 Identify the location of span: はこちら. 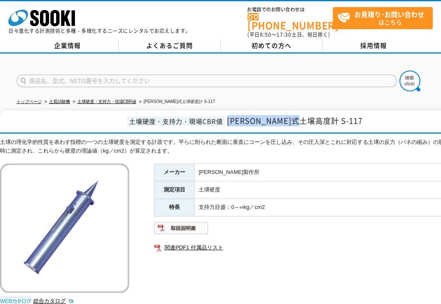
(385, 18).